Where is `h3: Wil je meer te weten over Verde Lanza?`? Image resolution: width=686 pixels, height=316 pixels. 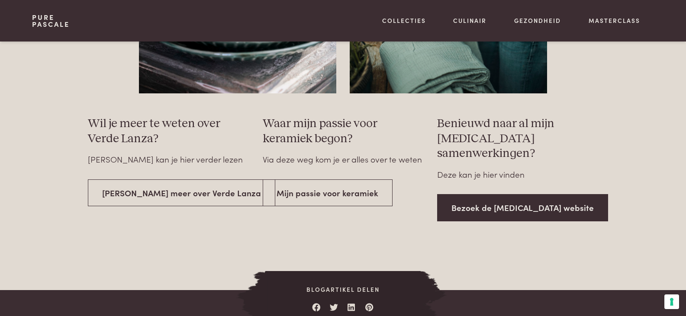
h3: Wil je meer te weten over Verde Lanza? is located at coordinates (168, 131).